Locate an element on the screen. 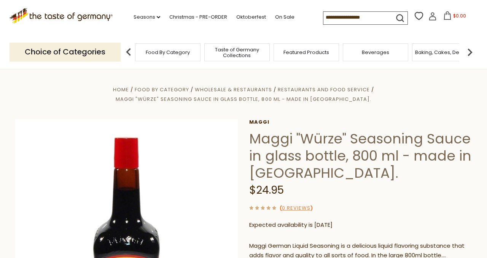 The height and width of the screenshot is (258, 487). span: Baking, Cakes, Desserts is located at coordinates (444, 52).